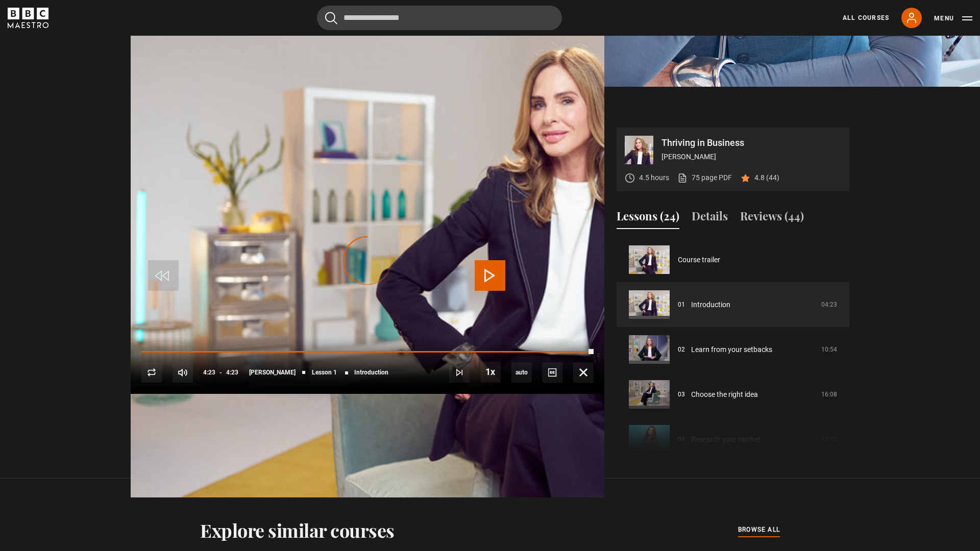  What do you see at coordinates (759, 529) in the screenshot?
I see `span: browse all` at bounding box center [759, 529].